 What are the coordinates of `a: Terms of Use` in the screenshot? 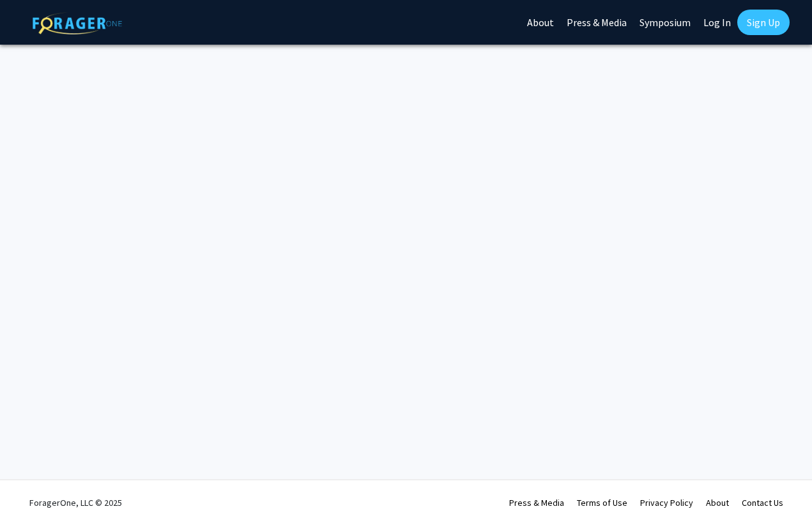 It's located at (601, 503).